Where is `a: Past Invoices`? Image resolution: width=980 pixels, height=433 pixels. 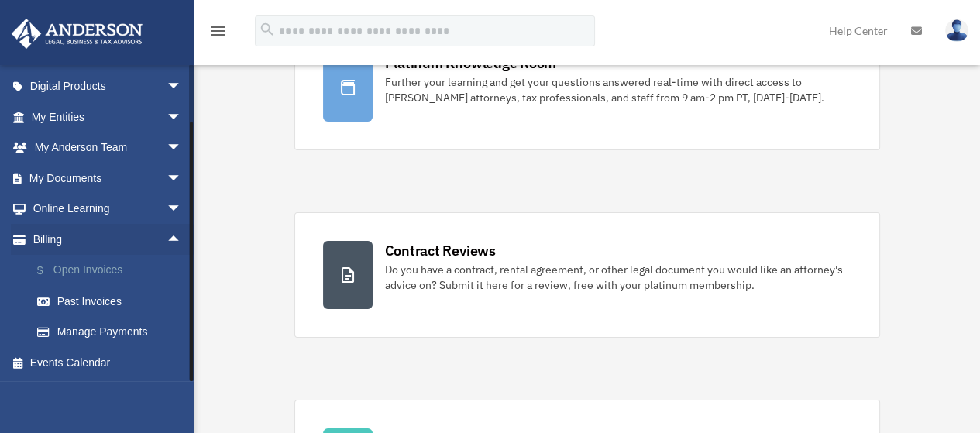 a: Past Invoices is located at coordinates (114, 302).